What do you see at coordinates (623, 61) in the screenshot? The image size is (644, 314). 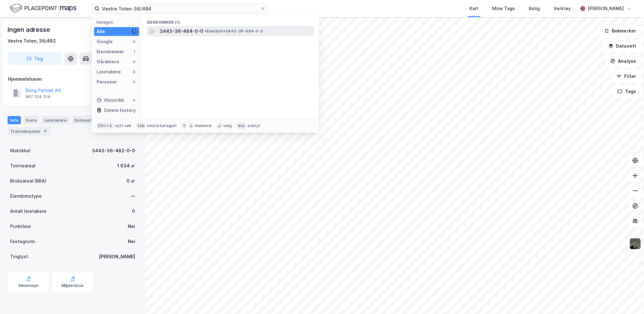 I see `button: Analyse` at bounding box center [623, 61].